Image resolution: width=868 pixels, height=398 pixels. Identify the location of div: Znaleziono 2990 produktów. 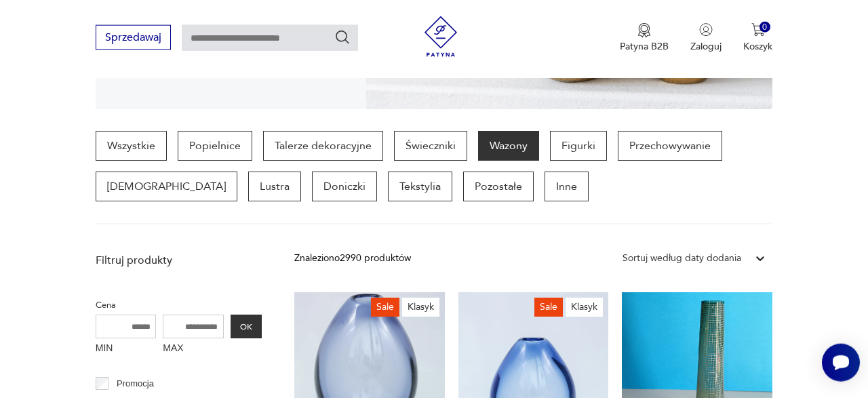
(353, 258).